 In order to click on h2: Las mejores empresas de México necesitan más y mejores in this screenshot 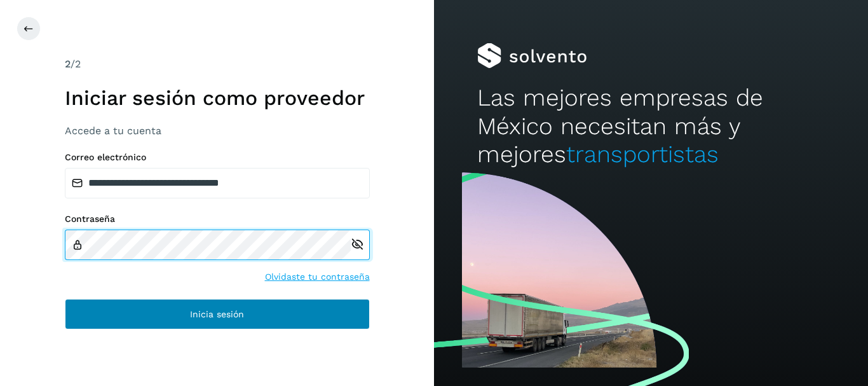, I will do `click(650, 126)`.